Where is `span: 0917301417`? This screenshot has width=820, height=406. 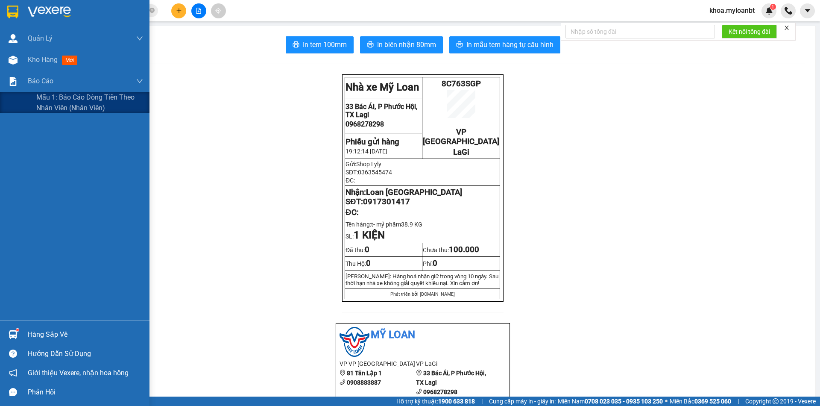
span: 0917301417 is located at coordinates (387, 202).